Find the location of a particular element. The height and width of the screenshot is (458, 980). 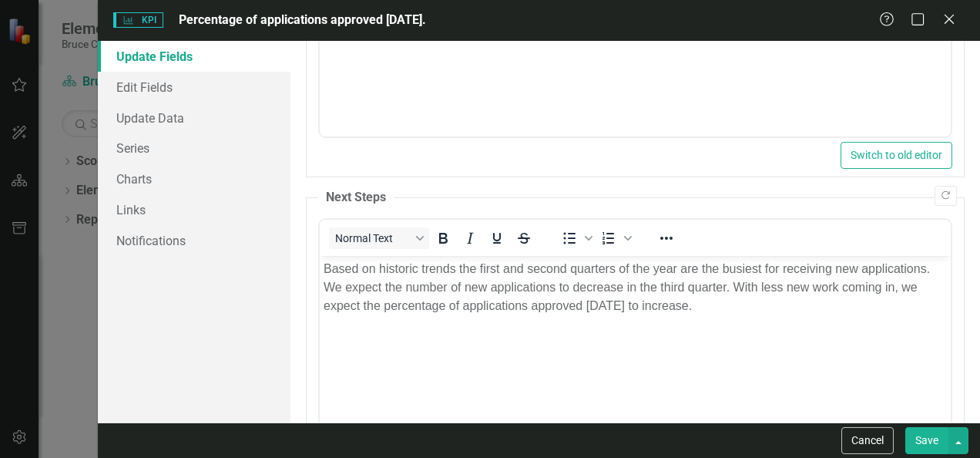

a: Links is located at coordinates (194, 210).